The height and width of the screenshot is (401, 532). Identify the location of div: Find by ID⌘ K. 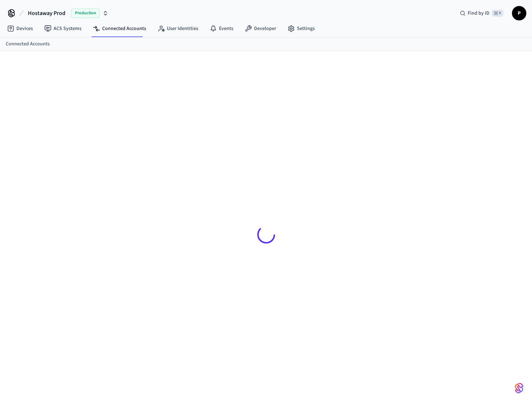
(482, 14).